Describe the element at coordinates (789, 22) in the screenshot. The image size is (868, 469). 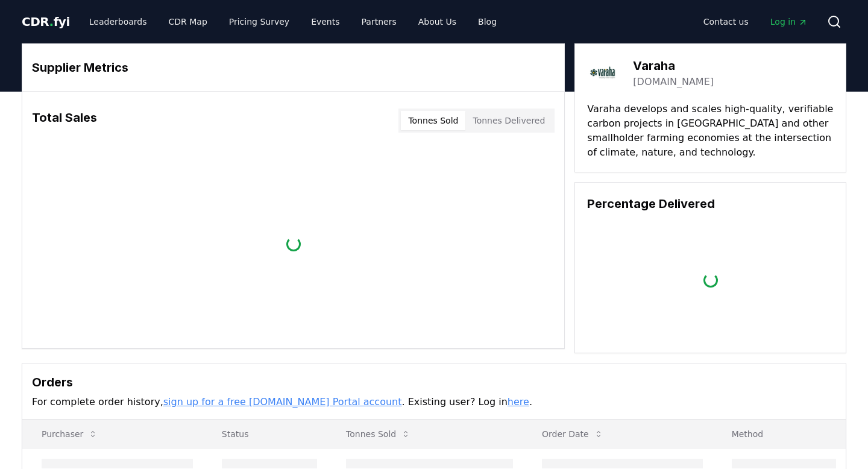
I see `a: Log in` at that location.